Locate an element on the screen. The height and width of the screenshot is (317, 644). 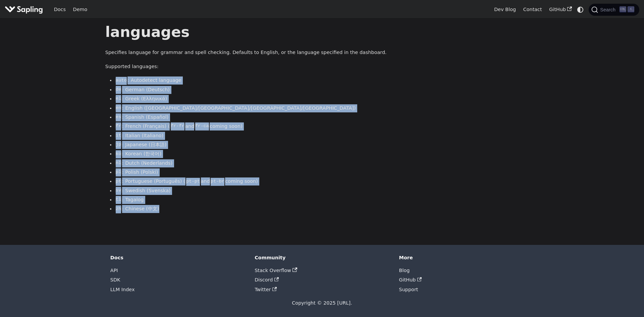
li: : Japanese (日本語) is located at coordinates (268, 145).